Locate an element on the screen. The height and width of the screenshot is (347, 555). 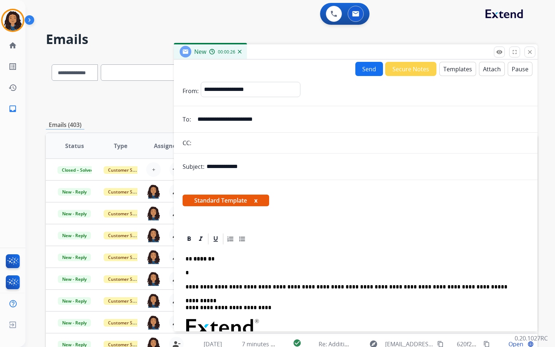
span: New is located at coordinates (200, 52).